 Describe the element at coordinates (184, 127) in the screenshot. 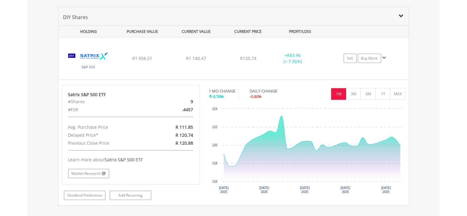

I see `span: R 111.85` at that location.